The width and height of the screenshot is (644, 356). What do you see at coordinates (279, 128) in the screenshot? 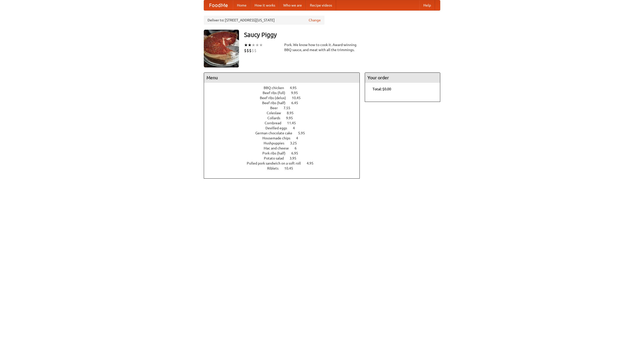
I see `span: Devilled eggs` at bounding box center [279, 128].